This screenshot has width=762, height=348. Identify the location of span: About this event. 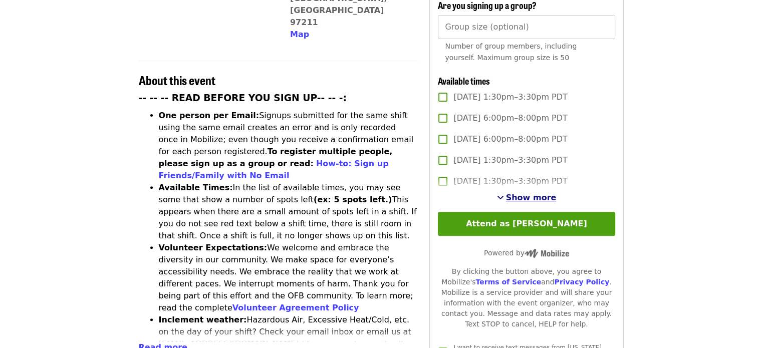
(177, 80).